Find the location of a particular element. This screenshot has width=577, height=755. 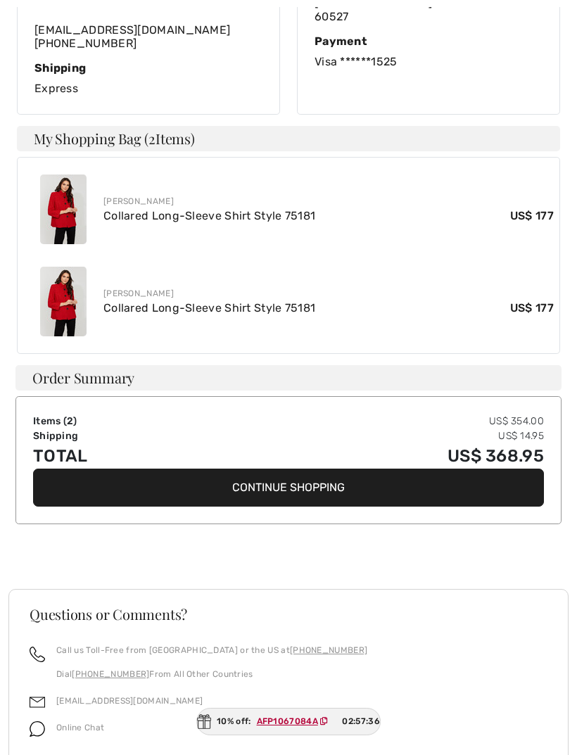

span: Online Chat is located at coordinates (80, 727).